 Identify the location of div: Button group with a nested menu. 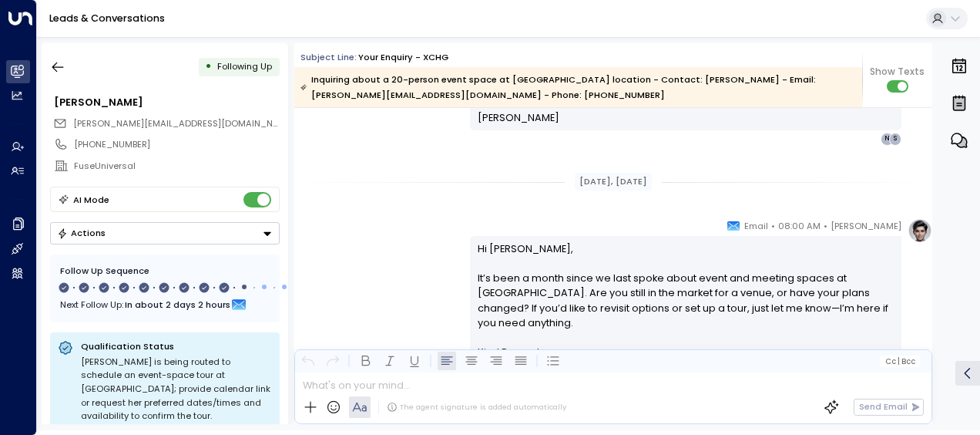
(165, 233).